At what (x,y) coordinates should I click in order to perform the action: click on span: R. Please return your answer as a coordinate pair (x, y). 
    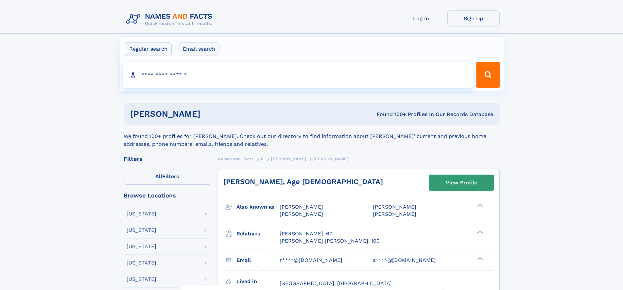
    Looking at the image, I should click on (262, 159).